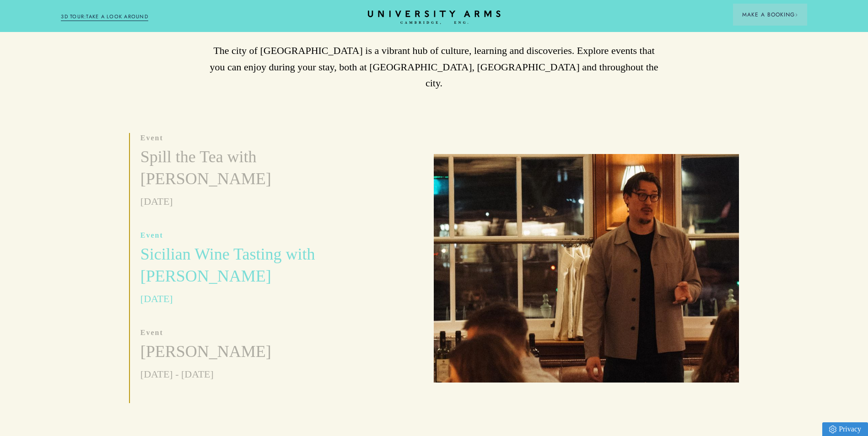 This screenshot has height=436, width=868. Describe the element at coordinates (845, 429) in the screenshot. I see `a: Privacy` at that location.